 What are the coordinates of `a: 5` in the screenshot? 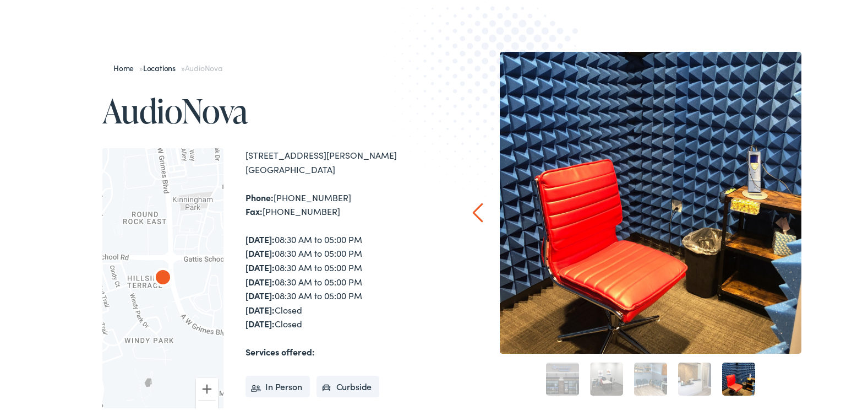 It's located at (739, 377).